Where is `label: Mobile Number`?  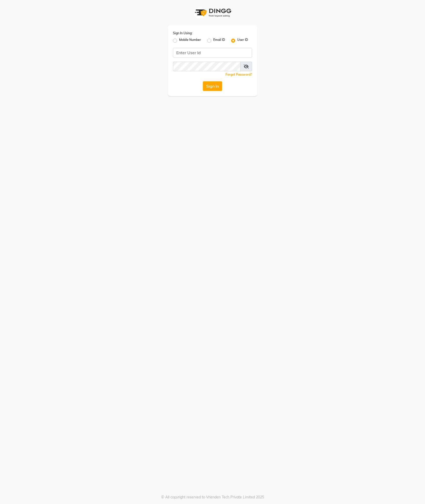
label: Mobile Number is located at coordinates (190, 41).